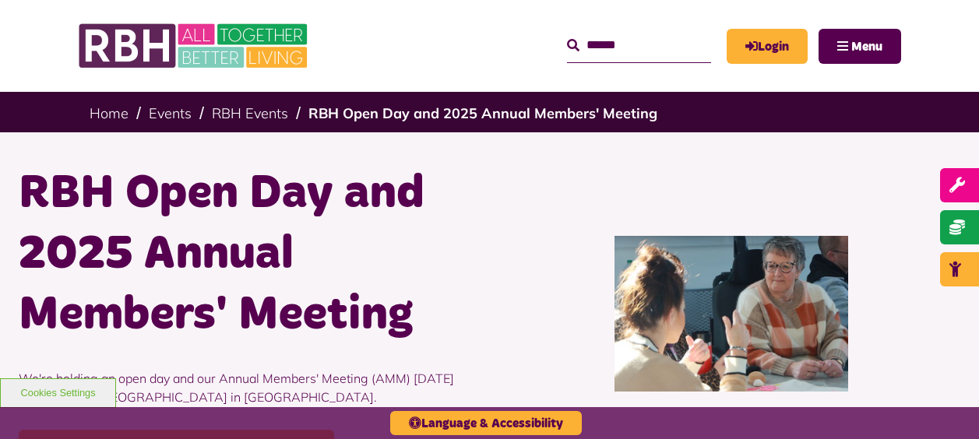  What do you see at coordinates (483, 113) in the screenshot?
I see `a: RBH Open Day and 2025 Annual Members' Meeting` at bounding box center [483, 113].